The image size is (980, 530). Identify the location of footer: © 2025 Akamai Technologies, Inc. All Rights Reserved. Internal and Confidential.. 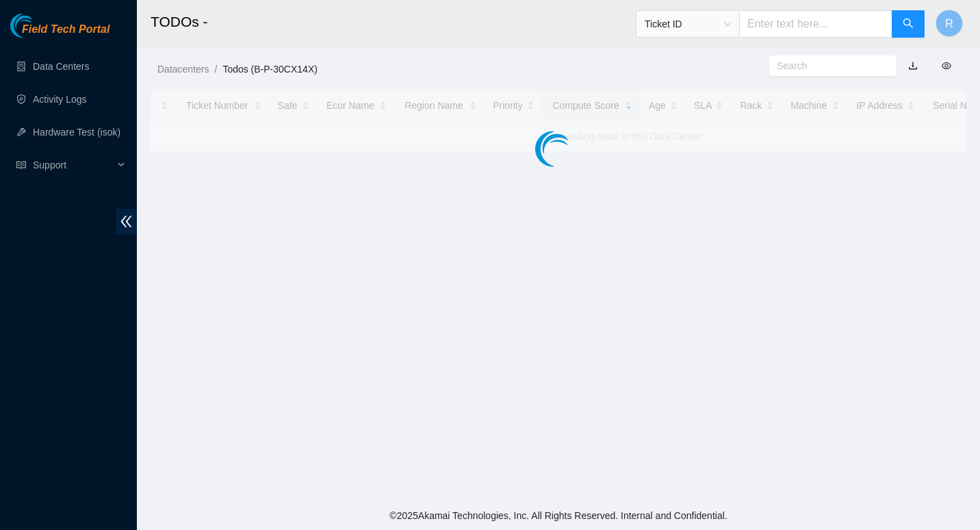
(558, 516).